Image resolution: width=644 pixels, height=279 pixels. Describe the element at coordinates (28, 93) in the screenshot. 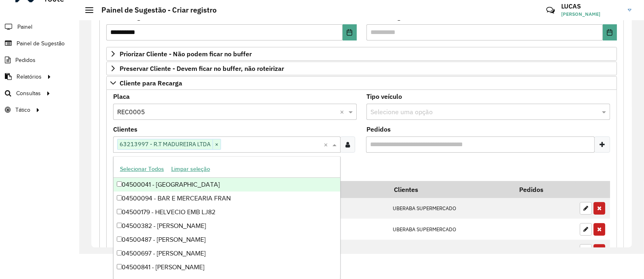

I see `span: Consultas` at that location.